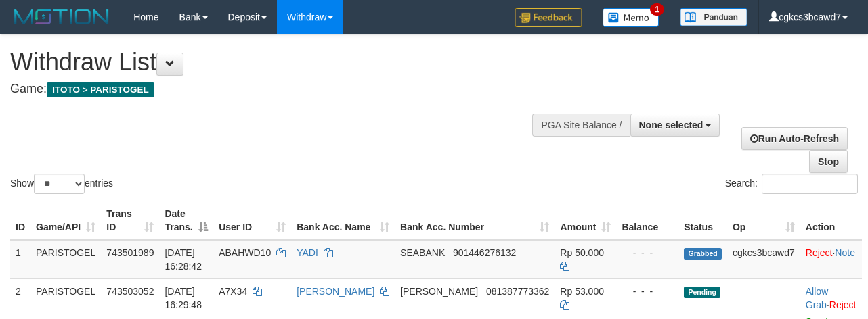 The height and width of the screenshot is (319, 868). What do you see at coordinates (794, 139) in the screenshot?
I see `a: Run Auto-Refresh` at bounding box center [794, 139].